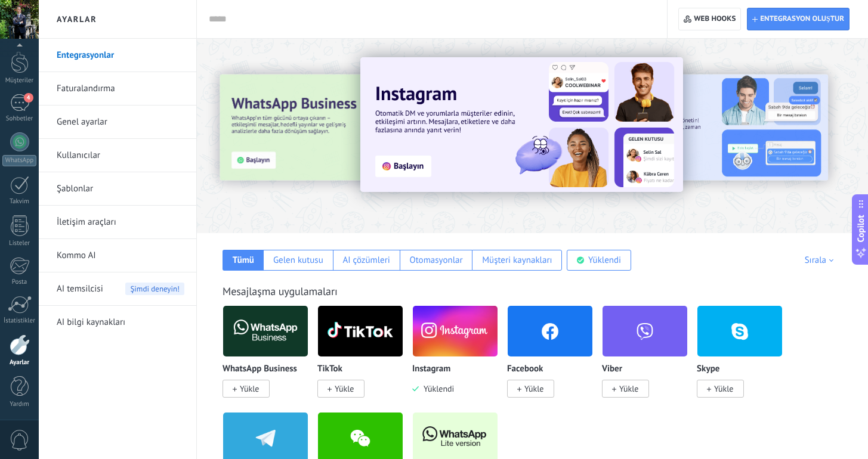 The height and width of the screenshot is (459, 868). Describe the element at coordinates (154, 288) in the screenshot. I see `span: Şimdi deneyin!` at that location.